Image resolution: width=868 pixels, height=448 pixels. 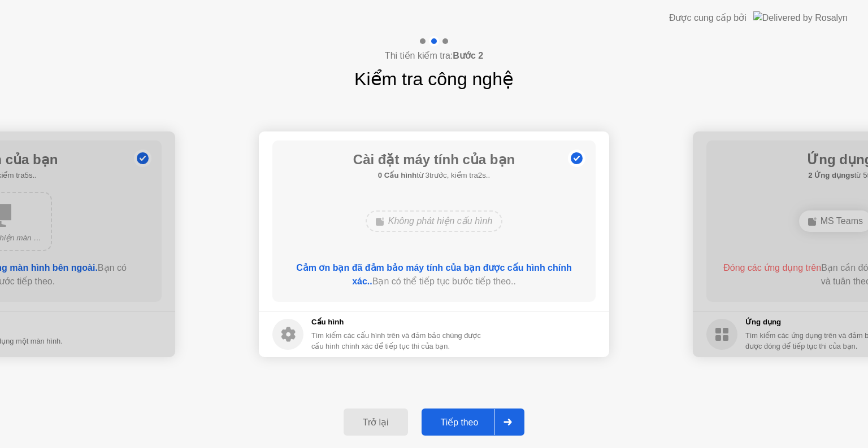 I want to click on h1: Cài đặt máy tính của bạn, so click(x=434, y=160).